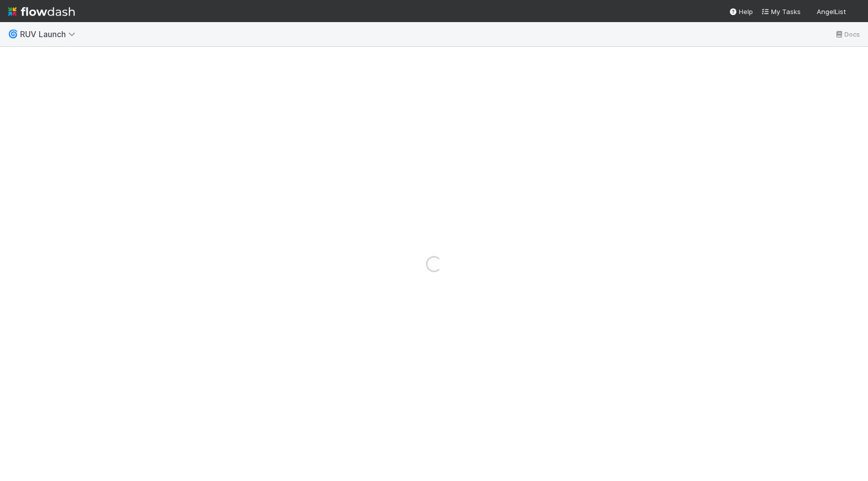  What do you see at coordinates (741, 12) in the screenshot?
I see `div: Help` at bounding box center [741, 12].